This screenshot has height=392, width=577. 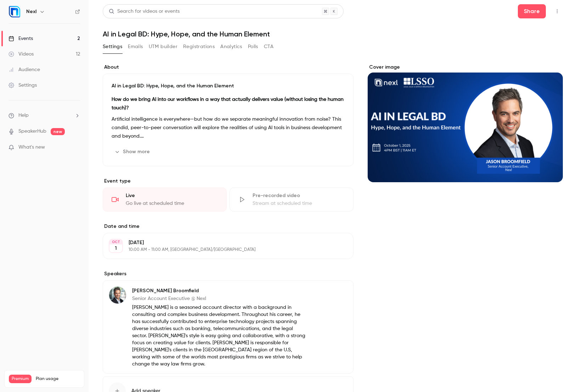 I want to click on span: Premium, so click(x=20, y=379).